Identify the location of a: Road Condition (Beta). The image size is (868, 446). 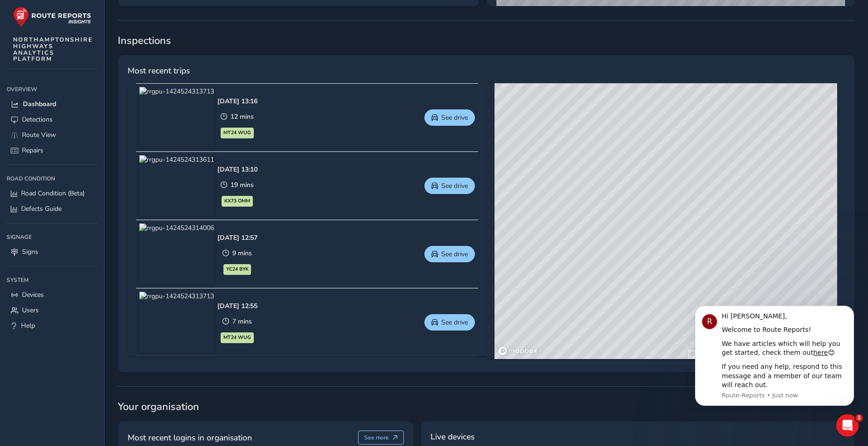
(52, 193).